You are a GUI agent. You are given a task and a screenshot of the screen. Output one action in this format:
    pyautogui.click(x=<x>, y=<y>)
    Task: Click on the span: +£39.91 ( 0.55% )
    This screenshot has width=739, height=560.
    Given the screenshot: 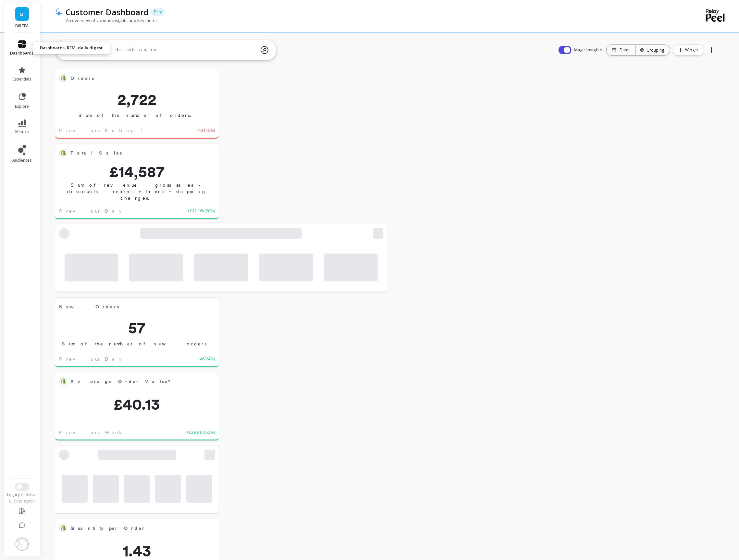 What is the action you would take?
    pyautogui.click(x=200, y=432)
    